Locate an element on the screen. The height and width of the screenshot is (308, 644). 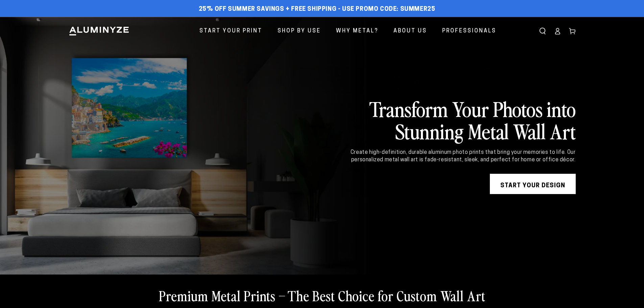
span: Shop By Use is located at coordinates (299, 31).